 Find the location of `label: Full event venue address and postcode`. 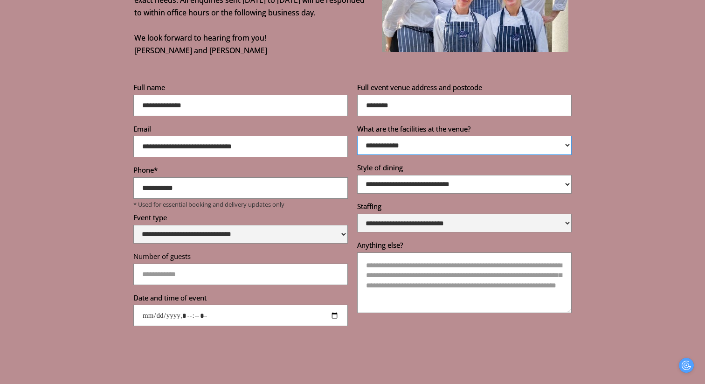

label: Full event venue address and postcode is located at coordinates (465, 89).